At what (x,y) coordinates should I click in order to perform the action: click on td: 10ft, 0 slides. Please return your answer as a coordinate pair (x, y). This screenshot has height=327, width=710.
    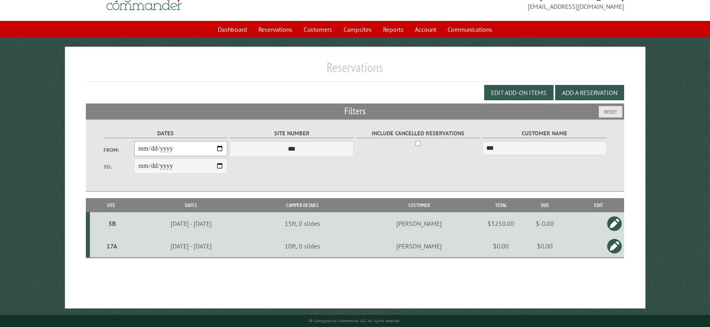
    Looking at the image, I should click on (302, 246).